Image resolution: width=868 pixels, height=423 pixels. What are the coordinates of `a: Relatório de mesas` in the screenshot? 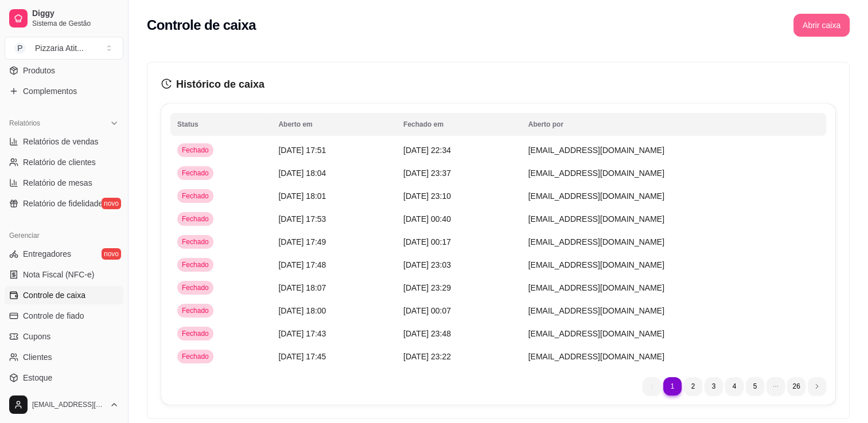 It's located at (64, 183).